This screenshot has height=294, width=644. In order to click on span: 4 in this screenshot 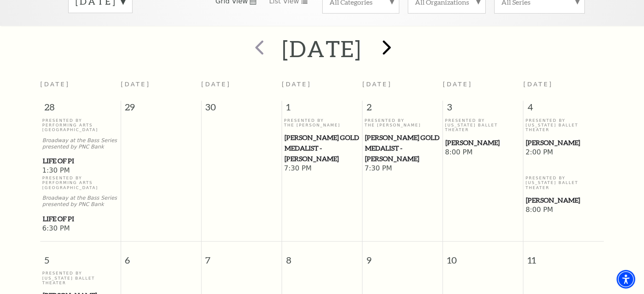, I will do `click(564, 109)`.